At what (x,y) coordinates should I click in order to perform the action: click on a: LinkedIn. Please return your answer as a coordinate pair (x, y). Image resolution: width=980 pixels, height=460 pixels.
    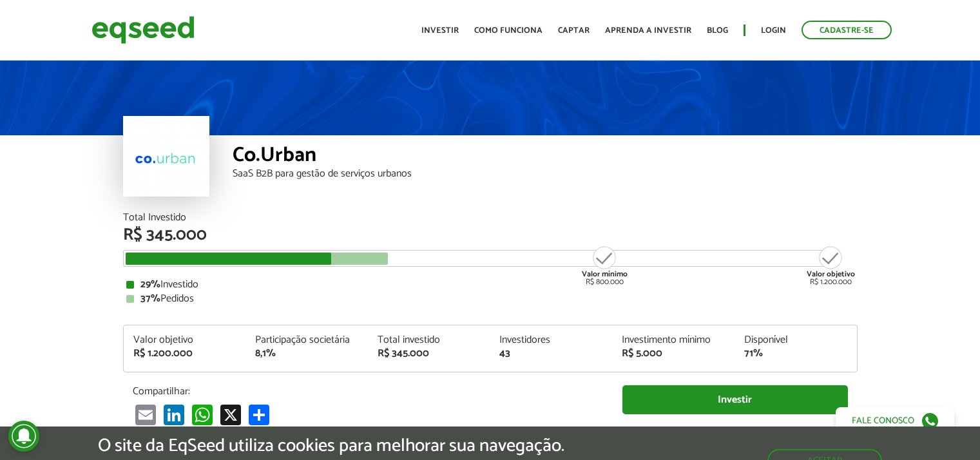
    Looking at the image, I should click on (174, 415).